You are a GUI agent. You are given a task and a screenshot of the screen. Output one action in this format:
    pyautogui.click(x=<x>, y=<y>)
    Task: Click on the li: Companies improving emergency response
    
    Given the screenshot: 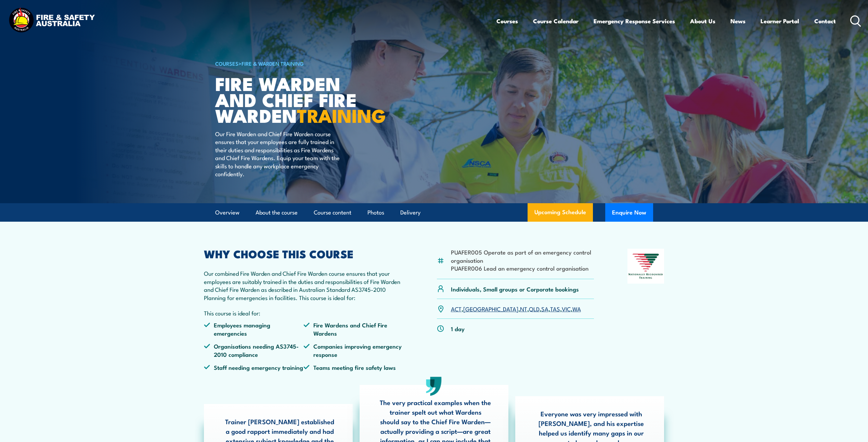 What is the action you would take?
    pyautogui.click(x=354, y=349)
    